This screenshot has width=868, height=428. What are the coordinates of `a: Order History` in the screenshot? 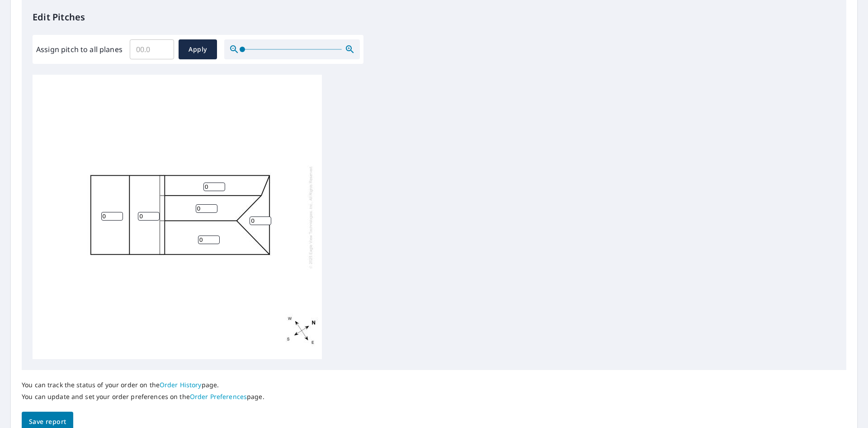 It's located at (180, 384).